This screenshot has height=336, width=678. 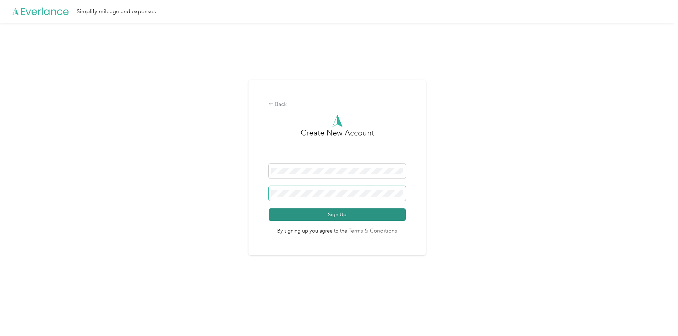 I want to click on span: By signing up you agree to the, so click(x=337, y=228).